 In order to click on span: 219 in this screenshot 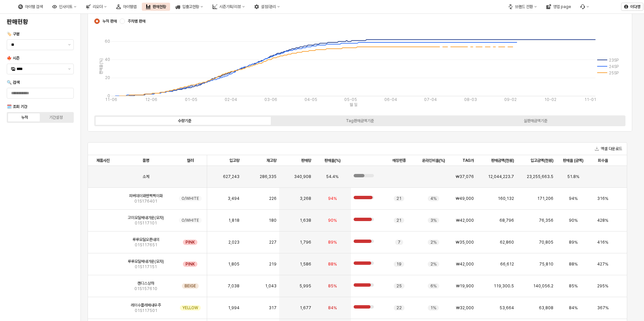, I will do `click(273, 264)`.